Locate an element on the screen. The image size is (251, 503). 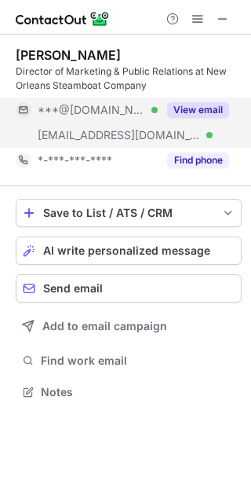
button: Send email is located at coordinates (129, 288).